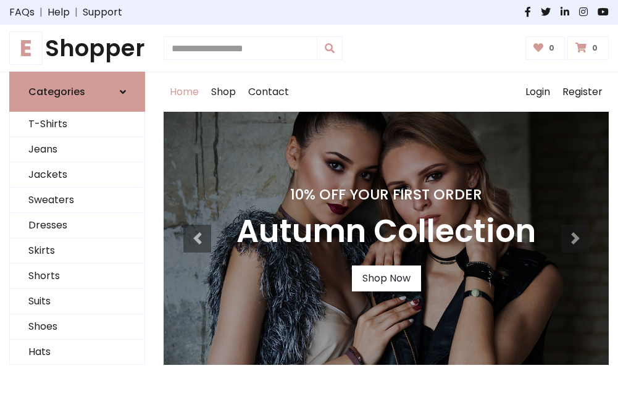  Describe the element at coordinates (77, 200) in the screenshot. I see `a: Sweaters` at that location.